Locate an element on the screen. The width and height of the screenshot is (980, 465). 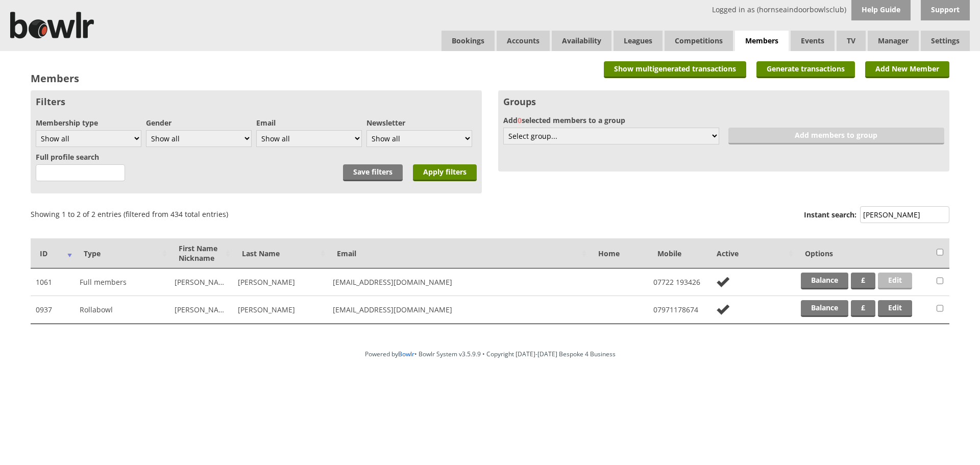
td: 07971178674 is located at coordinates (678, 310).